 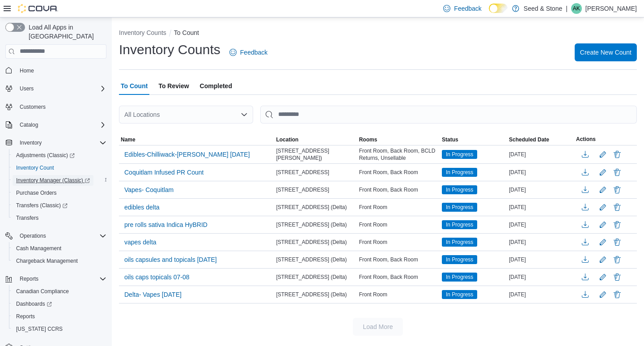 What do you see at coordinates (448, 115) in the screenshot?
I see `input: This is a search bar. After typing your query, hit enter to filter the results lower in the page.` at bounding box center [448, 115].